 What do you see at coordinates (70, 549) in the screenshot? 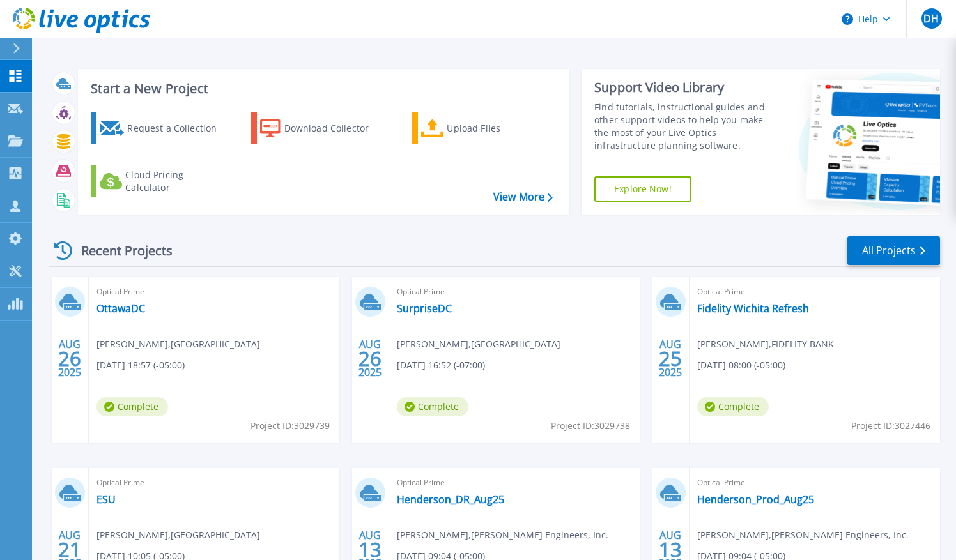
I see `span: 21` at bounding box center [70, 549].